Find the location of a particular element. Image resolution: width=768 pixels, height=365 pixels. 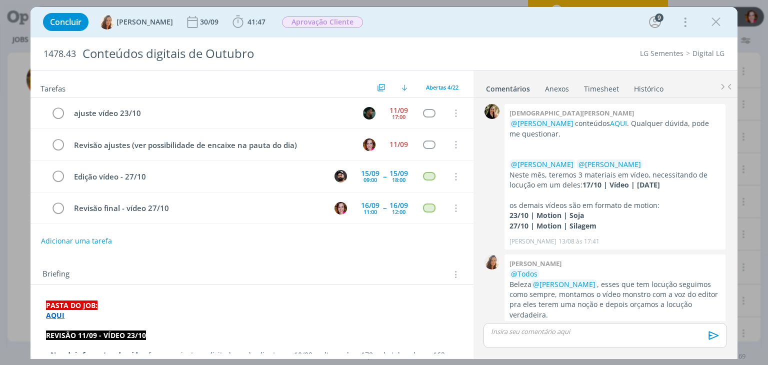

div: dialog is located at coordinates (383, 183).